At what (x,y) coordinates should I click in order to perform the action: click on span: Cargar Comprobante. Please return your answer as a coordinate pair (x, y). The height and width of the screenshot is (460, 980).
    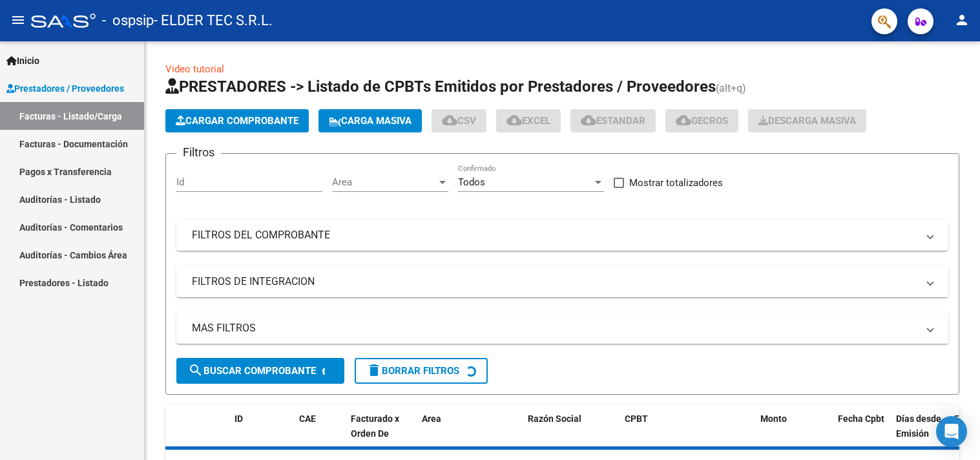
    Looking at the image, I should click on (237, 121).